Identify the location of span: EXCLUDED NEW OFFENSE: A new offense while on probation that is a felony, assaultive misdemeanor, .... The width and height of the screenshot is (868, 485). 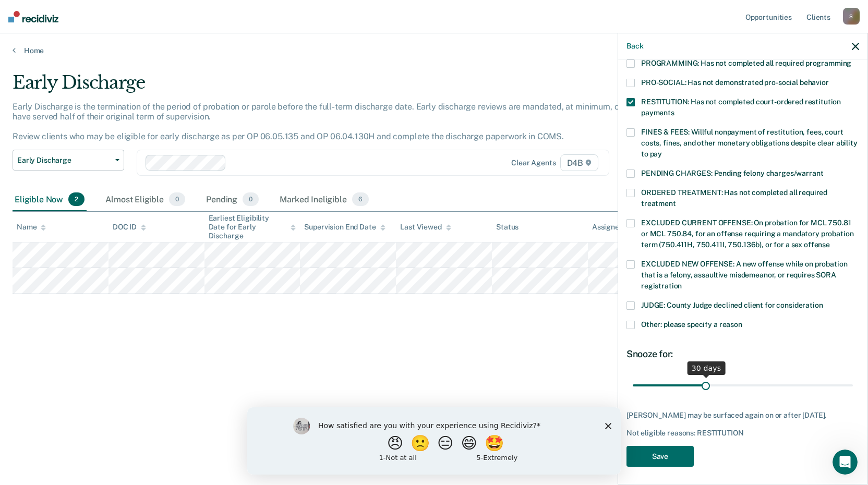
(744, 275).